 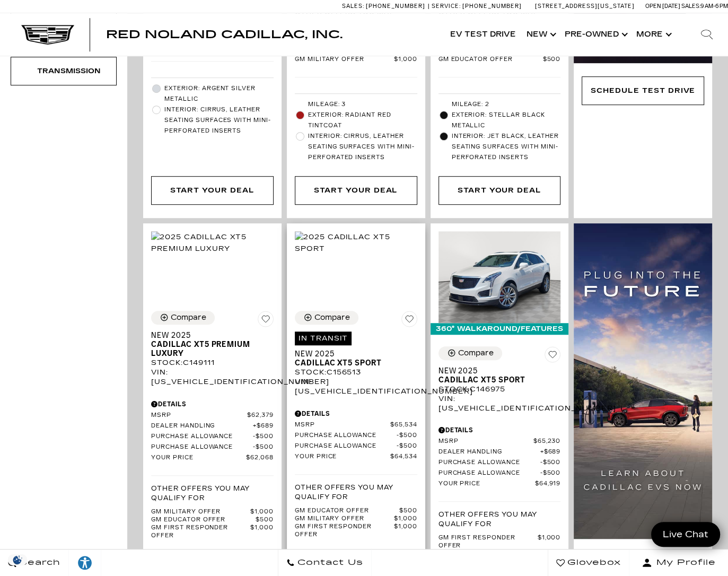 What do you see at coordinates (202, 426) in the screenshot?
I see `span: Dealer Handling` at bounding box center [202, 426].